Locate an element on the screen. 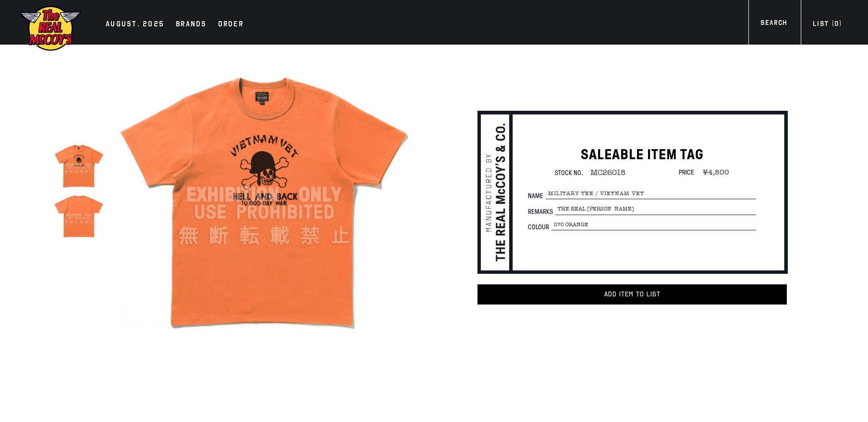 The height and width of the screenshot is (422, 868). div: Order is located at coordinates (231, 25).